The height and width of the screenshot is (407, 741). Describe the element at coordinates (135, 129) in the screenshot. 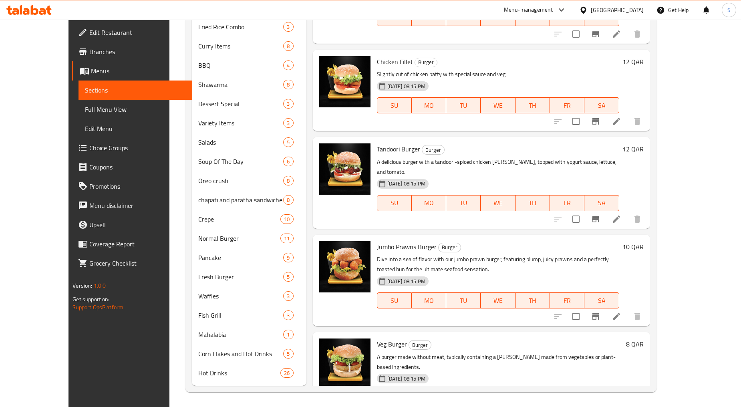

I see `span: Edit Menu` at that location.